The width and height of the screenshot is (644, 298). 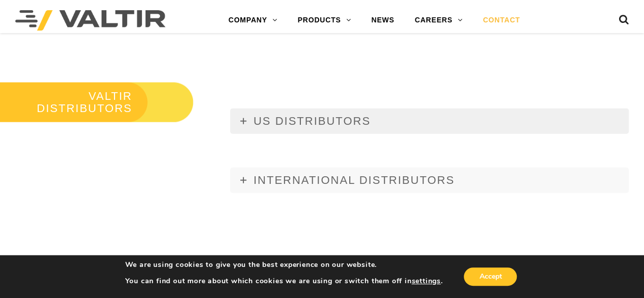 I want to click on a: INTERNATIONAL DISTRIBUTORS, so click(x=429, y=180).